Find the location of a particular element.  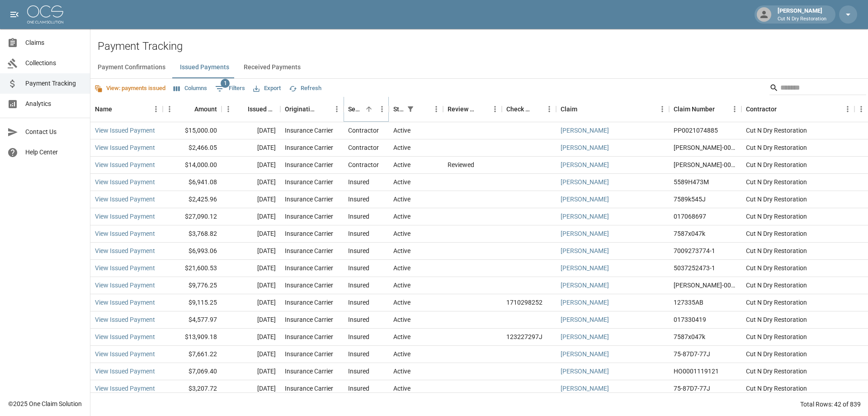

div: $13,909.18 is located at coordinates (192, 337).